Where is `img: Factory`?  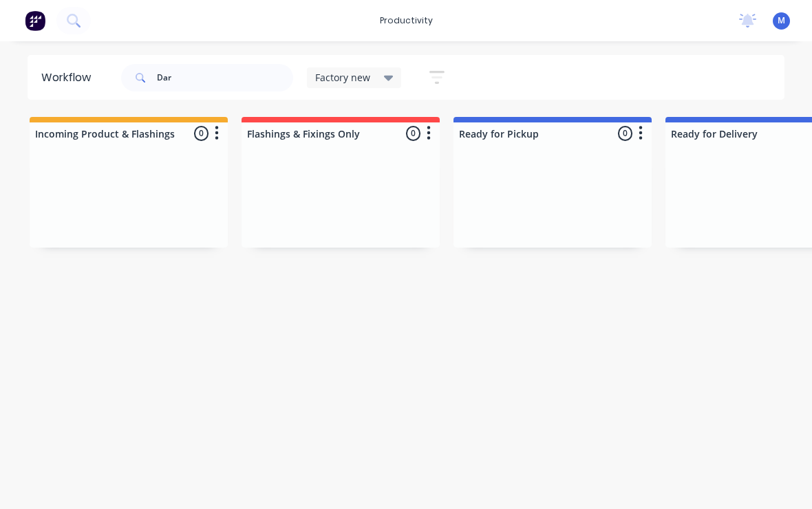
img: Factory is located at coordinates (35, 21).